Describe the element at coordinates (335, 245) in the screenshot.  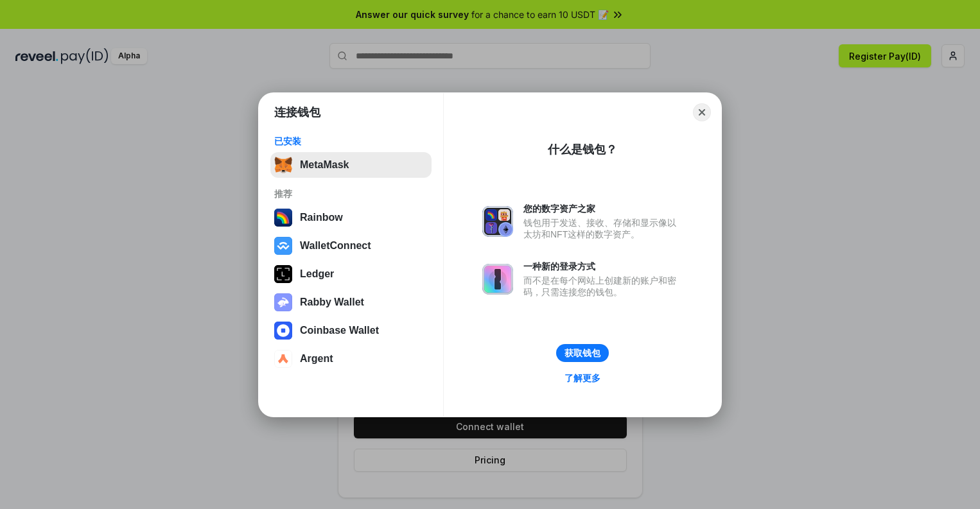
I see `div: WalletConnect` at that location.